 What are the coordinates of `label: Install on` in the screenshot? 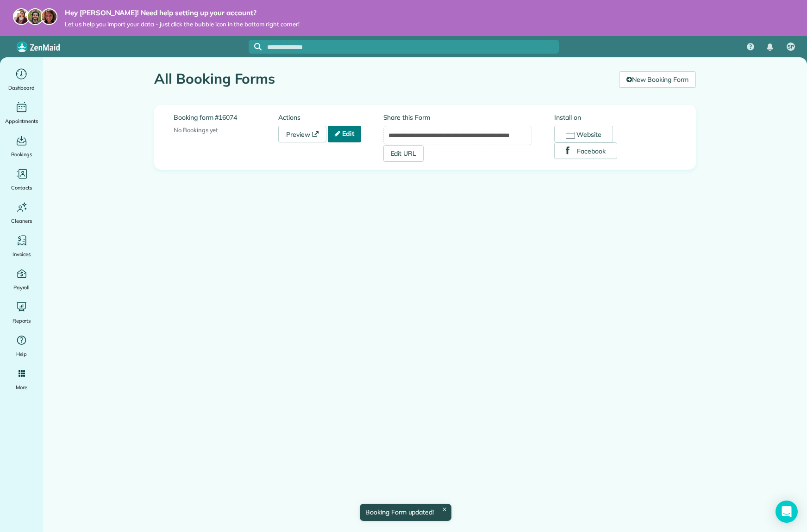 It's located at (615, 118).